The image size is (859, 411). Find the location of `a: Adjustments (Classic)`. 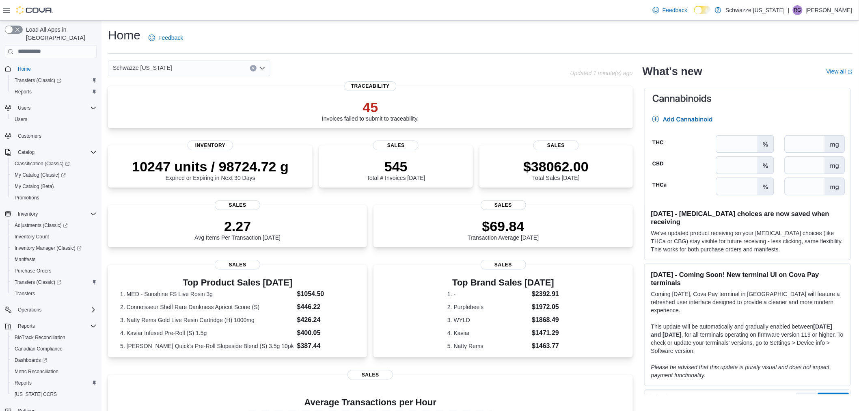

a: Adjustments (Classic) is located at coordinates (41, 225).